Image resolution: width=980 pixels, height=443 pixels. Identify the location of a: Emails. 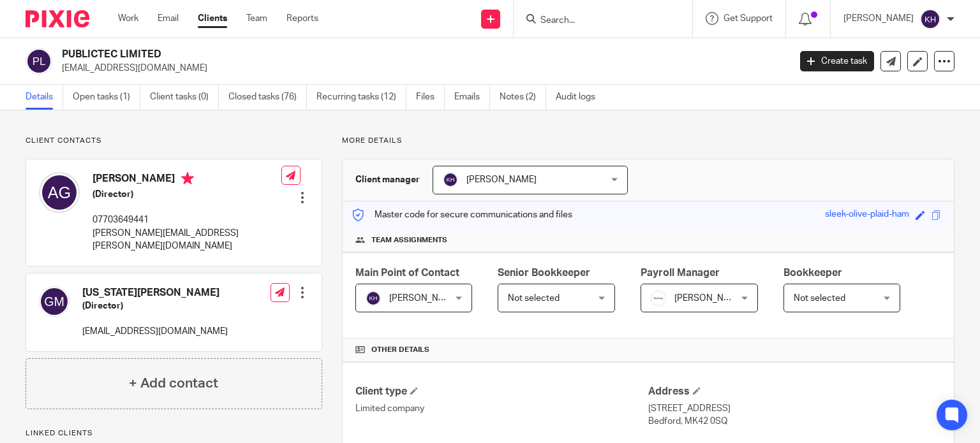
(472, 97).